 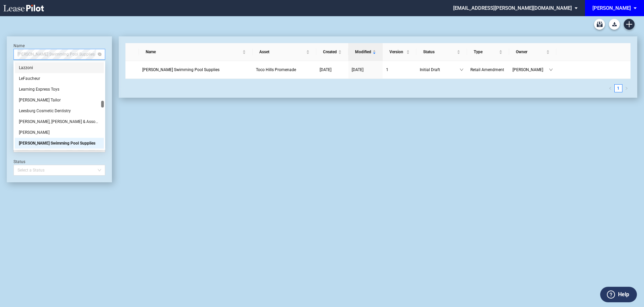 What do you see at coordinates (623, 295) in the screenshot?
I see `label: Help` at bounding box center [623, 295].